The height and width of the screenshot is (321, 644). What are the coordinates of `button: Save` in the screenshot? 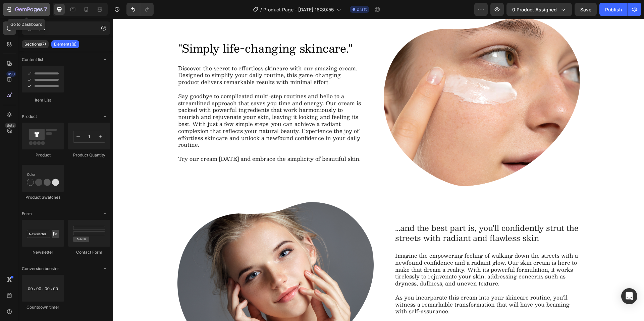 It's located at (586, 9).